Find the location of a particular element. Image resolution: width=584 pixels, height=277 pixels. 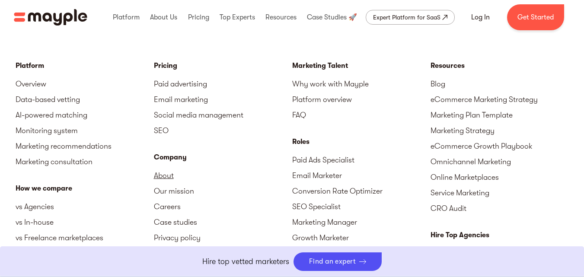

a: SEO is located at coordinates (223, 130).